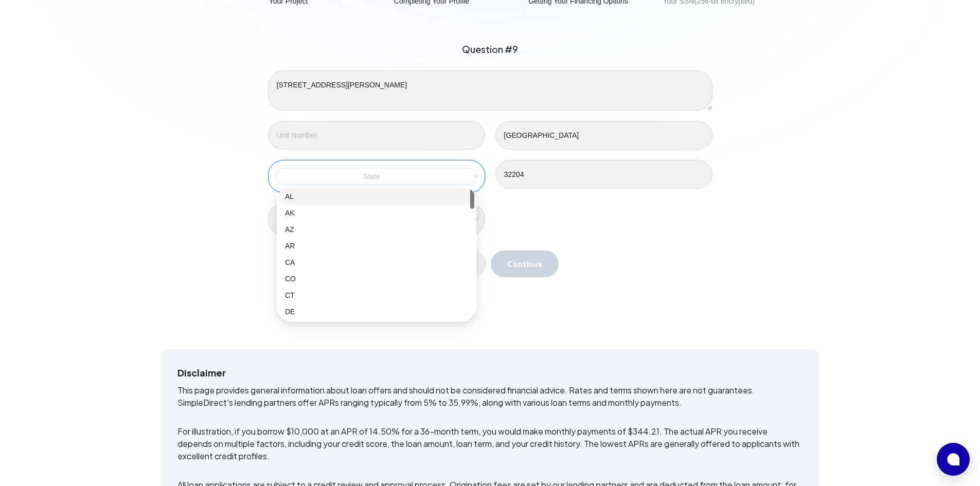 The width and height of the screenshot is (980, 486). What do you see at coordinates (376, 230) in the screenshot?
I see `div: AZ` at bounding box center [376, 230].